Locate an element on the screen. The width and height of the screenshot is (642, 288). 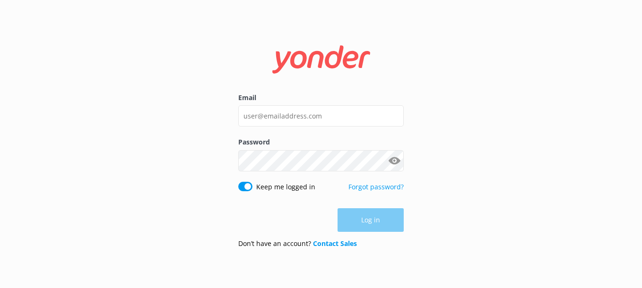
label: Keep me logged in is located at coordinates (285, 187).